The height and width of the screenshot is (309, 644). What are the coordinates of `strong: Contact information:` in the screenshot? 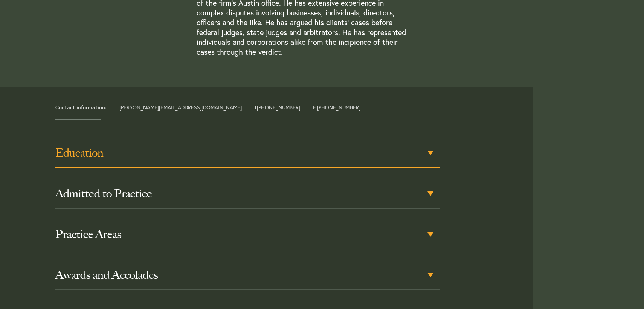 It's located at (81, 107).